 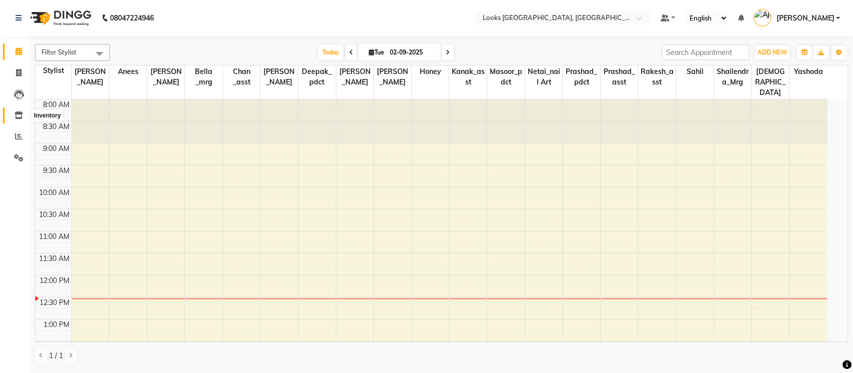 I want to click on div: 12:30 PM, so click(x=54, y=302).